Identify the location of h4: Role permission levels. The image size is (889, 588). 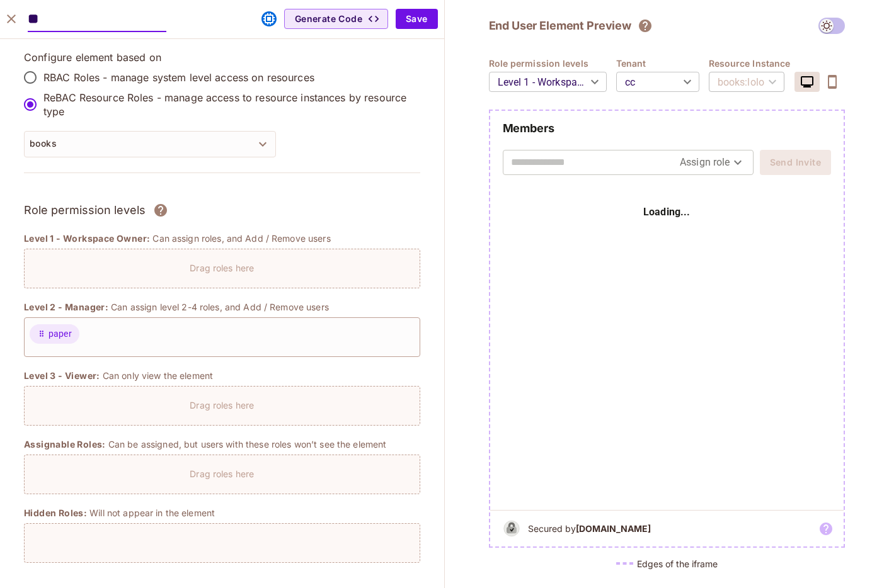
(552, 63).